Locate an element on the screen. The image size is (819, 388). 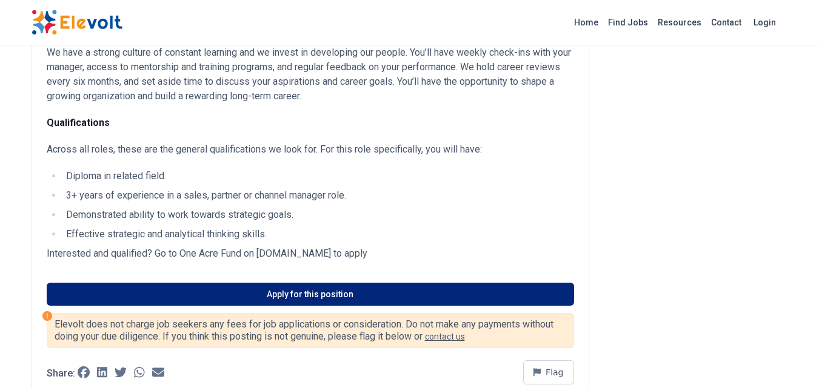
strong: Qualifications is located at coordinates (78, 122).